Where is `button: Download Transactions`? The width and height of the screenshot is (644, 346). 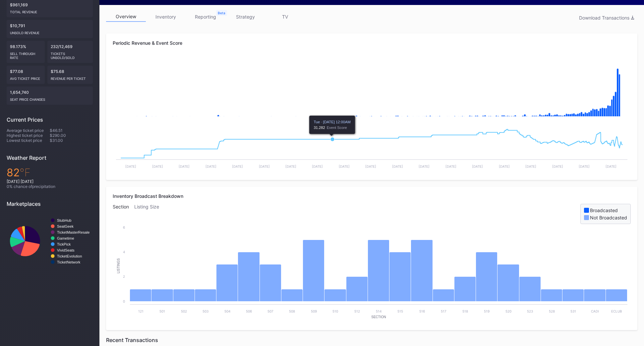
button: Download Transactions is located at coordinates (607, 17).